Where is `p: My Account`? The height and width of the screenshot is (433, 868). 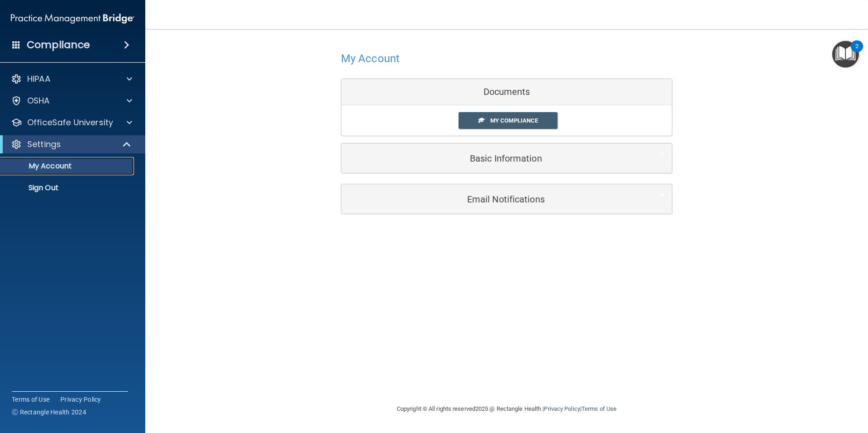
p: My Account is located at coordinates (67, 166).